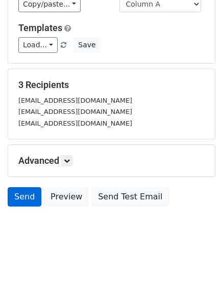 Image resolution: width=223 pixels, height=293 pixels. I want to click on a: Load..., so click(38, 45).